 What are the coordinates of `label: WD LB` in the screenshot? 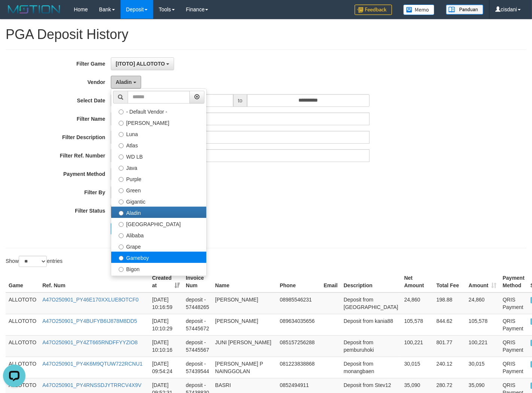 It's located at (159, 156).